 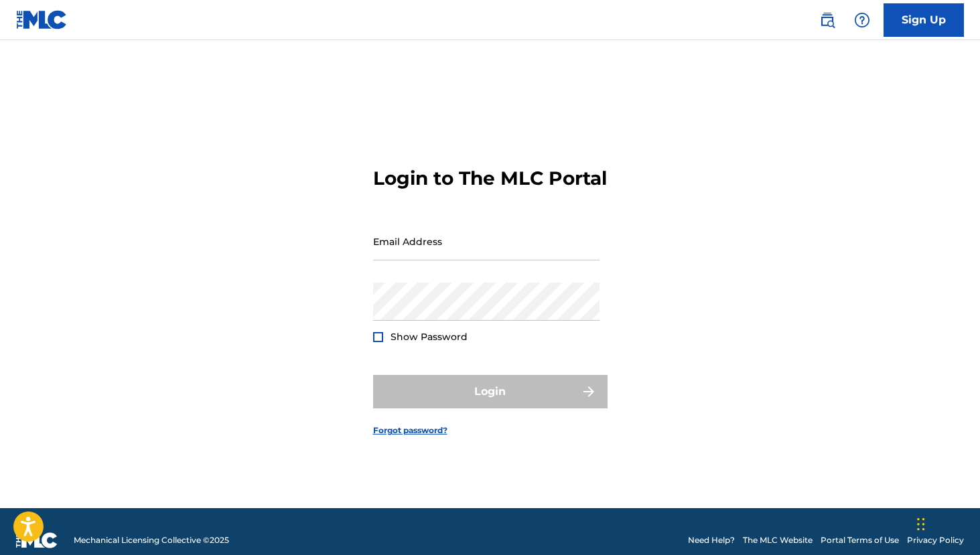 I want to click on h3: Login to The MLC Portal, so click(x=490, y=178).